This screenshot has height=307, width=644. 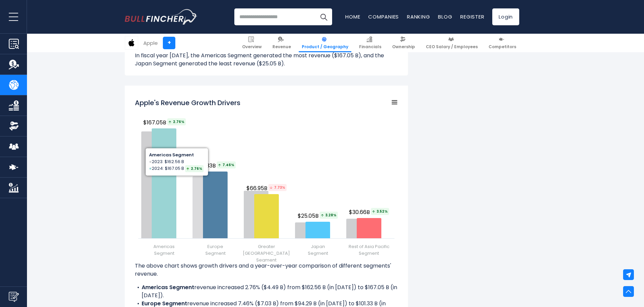 What do you see at coordinates (452, 43) in the screenshot?
I see `a: CEO Salary / Employees` at bounding box center [452, 43].